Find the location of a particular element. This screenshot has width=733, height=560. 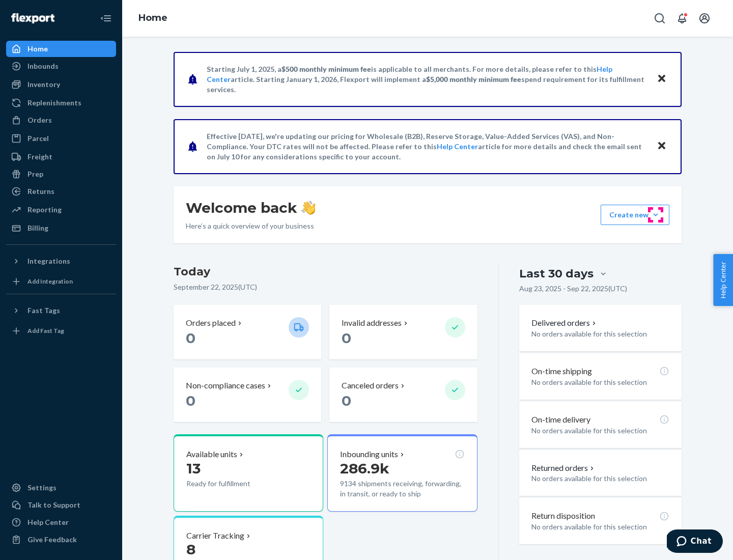

button: Fast Tags is located at coordinates (61, 311).